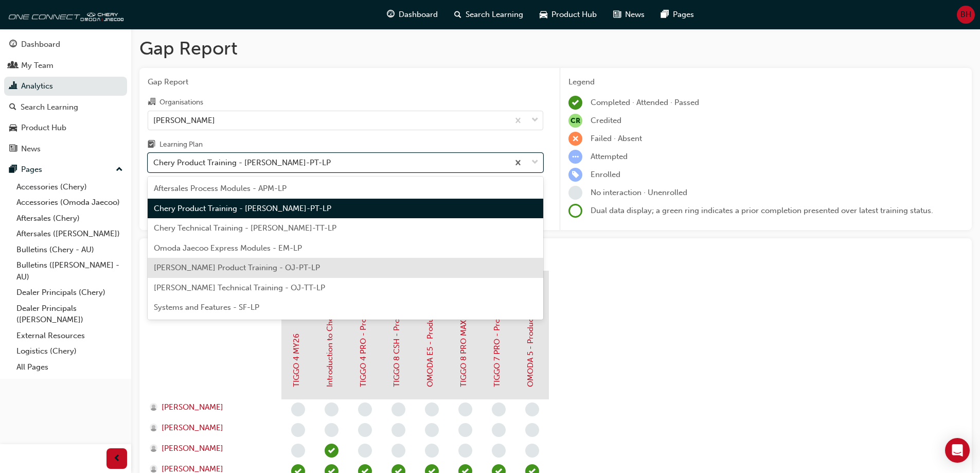  What do you see at coordinates (65, 169) in the screenshot?
I see `button: Pages` at bounding box center [65, 169].